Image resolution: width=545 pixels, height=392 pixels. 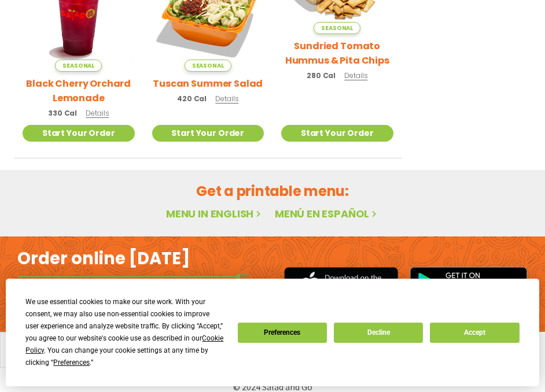 What do you see at coordinates (474, 332) in the screenshot?
I see `button: Accept` at bounding box center [474, 332].